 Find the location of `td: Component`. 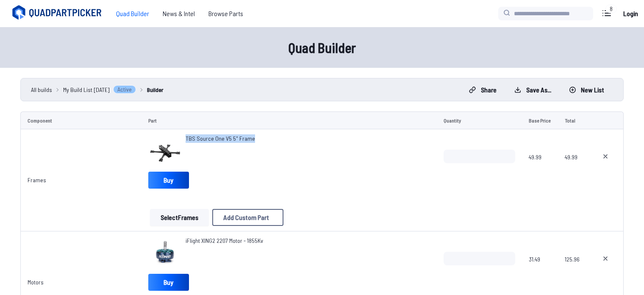

td: Component is located at coordinates (81, 121).